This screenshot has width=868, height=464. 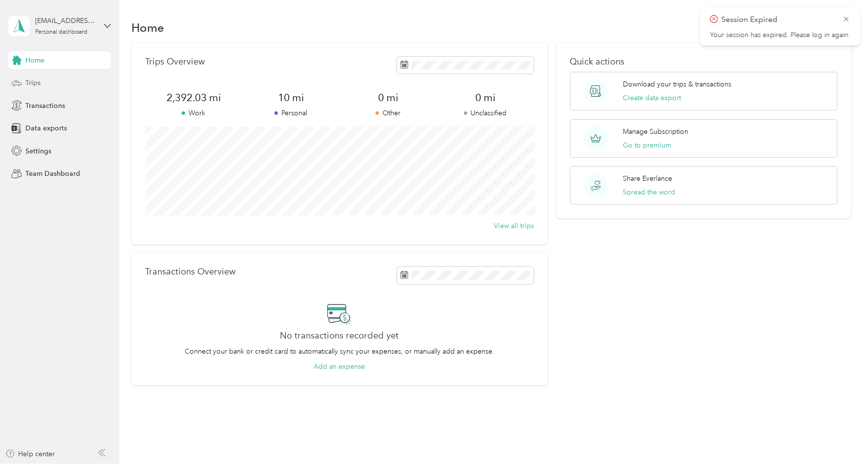 What do you see at coordinates (779, 19) in the screenshot?
I see `p: Session Expired` at bounding box center [779, 19].